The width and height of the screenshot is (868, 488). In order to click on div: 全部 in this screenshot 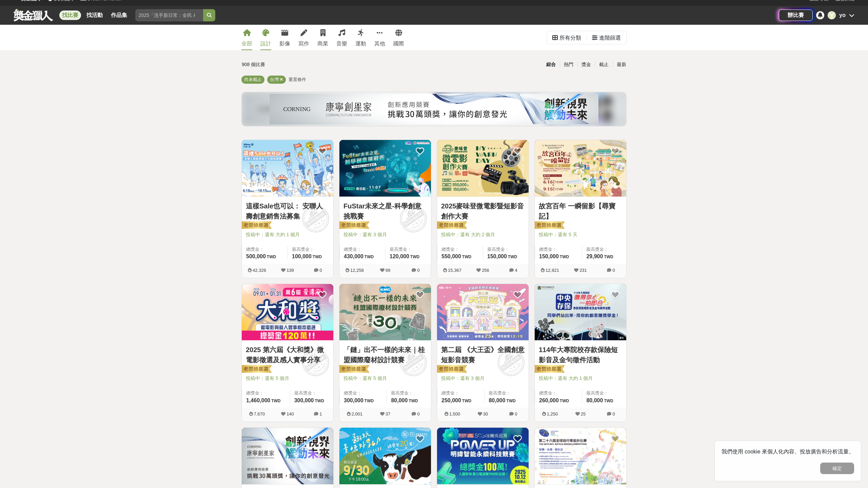, I will do `click(246, 44)`.